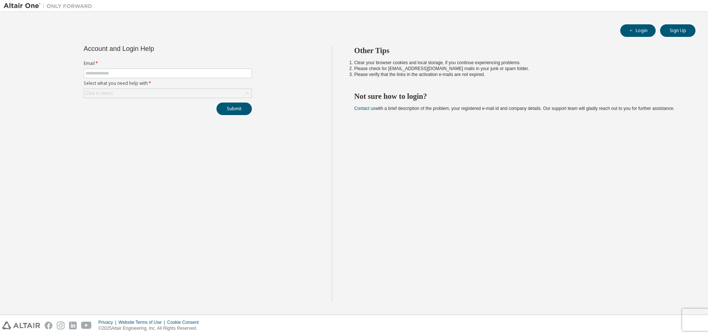 The width and height of the screenshot is (708, 336). I want to click on div: Website Terms of Use, so click(143, 322).